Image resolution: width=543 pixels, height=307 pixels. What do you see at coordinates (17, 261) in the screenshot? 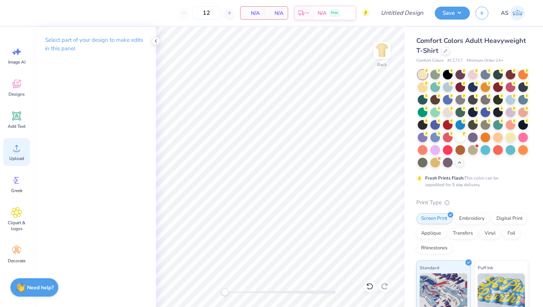
I see `span: Decorate` at bounding box center [17, 261].